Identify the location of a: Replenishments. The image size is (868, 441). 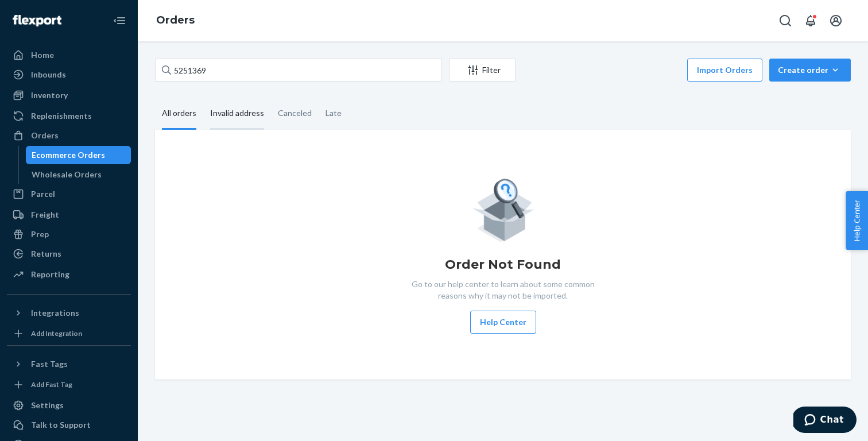
(69, 116).